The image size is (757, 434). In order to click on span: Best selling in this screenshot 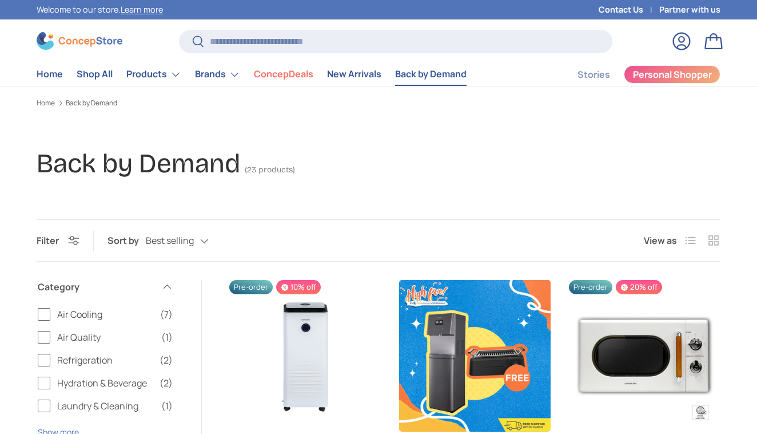, I will do `click(170, 240)`.